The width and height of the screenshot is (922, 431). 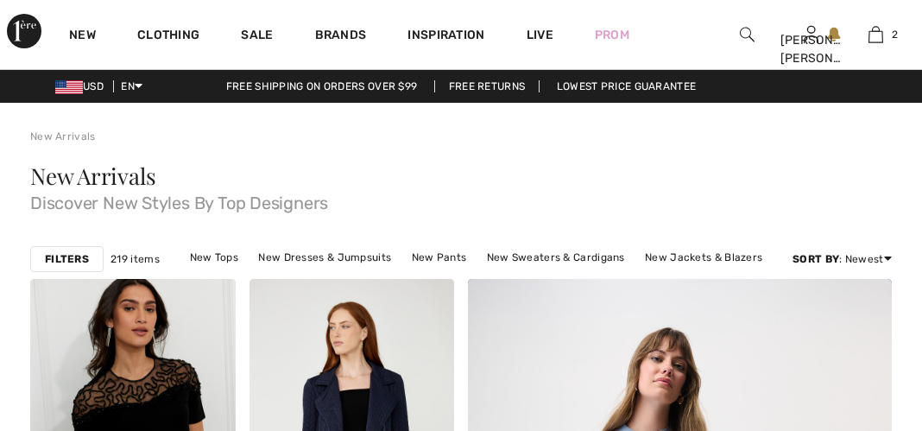 What do you see at coordinates (214, 257) in the screenshot?
I see `a: New Tops` at bounding box center [214, 257].